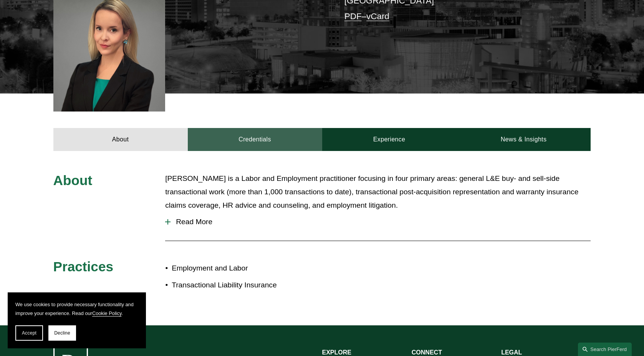 The width and height of the screenshot is (644, 356). Describe the element at coordinates (77, 320) in the screenshot. I see `section: Cookie banner` at that location.